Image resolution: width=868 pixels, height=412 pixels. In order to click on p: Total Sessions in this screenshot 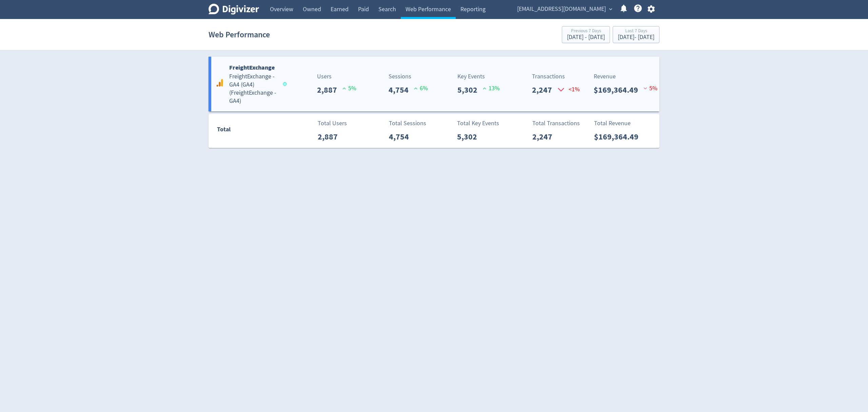, I will do `click(408, 123)`.